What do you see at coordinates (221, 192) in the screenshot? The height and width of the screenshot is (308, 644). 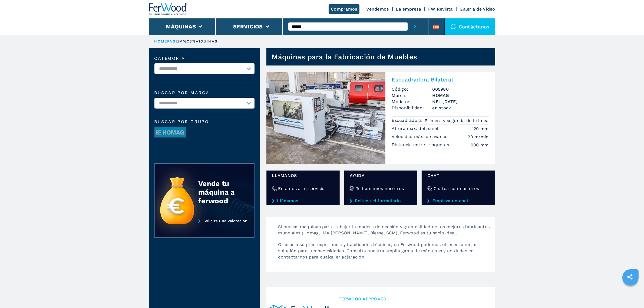 I see `div: Vende tu máquina a ferwood` at bounding box center [221, 192].